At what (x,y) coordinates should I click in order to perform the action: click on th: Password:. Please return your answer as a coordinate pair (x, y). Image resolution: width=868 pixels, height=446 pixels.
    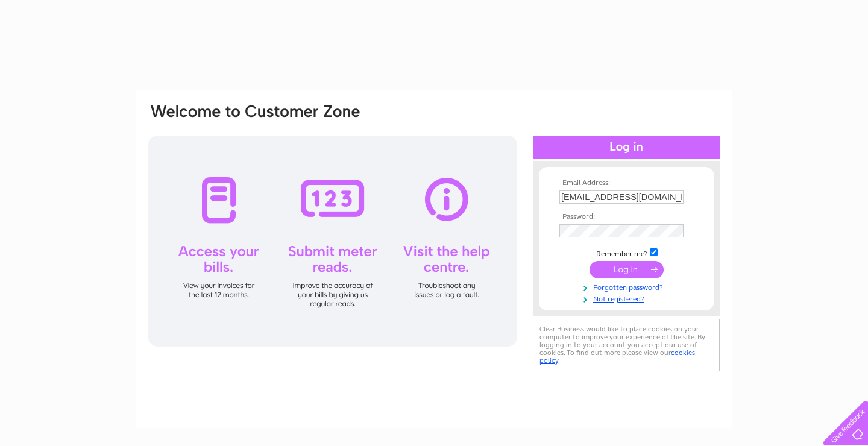
    Looking at the image, I should click on (626, 217).